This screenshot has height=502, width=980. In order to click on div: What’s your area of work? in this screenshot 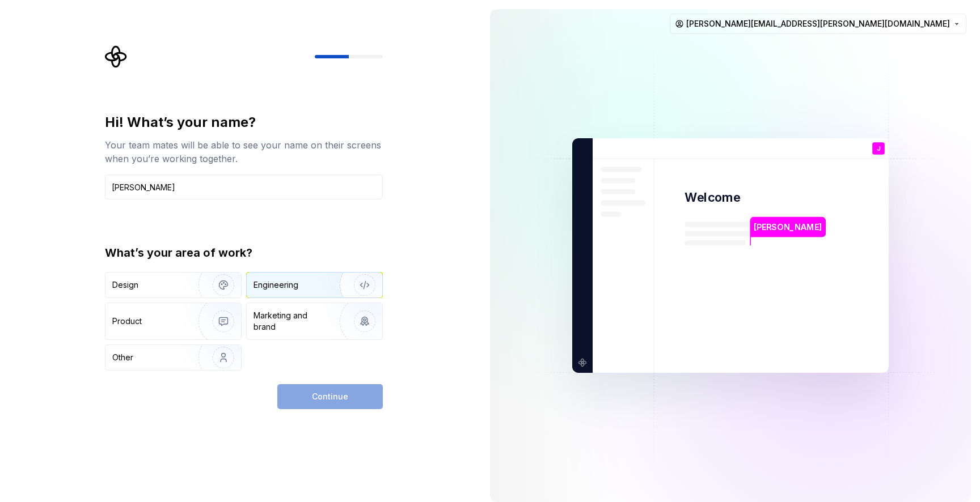, I will do `click(244, 253)`.